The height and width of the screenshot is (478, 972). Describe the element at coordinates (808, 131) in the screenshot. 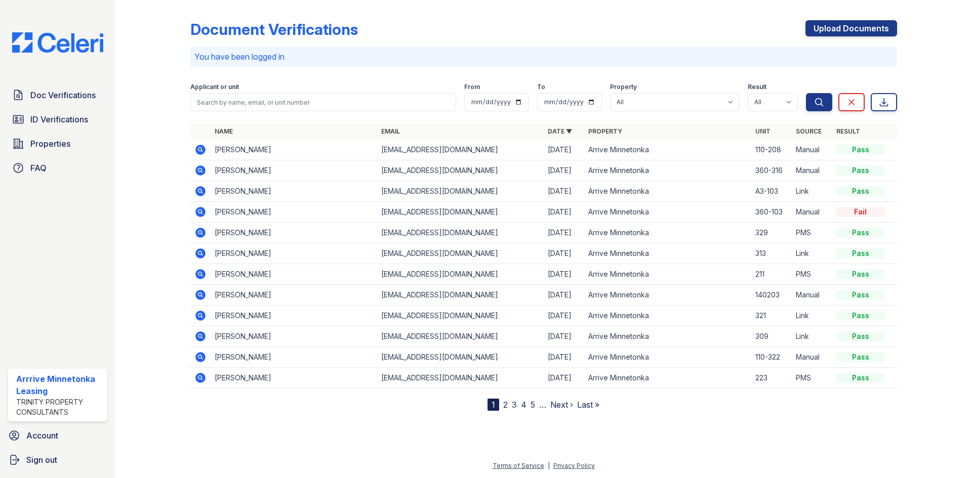

I see `a: Source` at that location.